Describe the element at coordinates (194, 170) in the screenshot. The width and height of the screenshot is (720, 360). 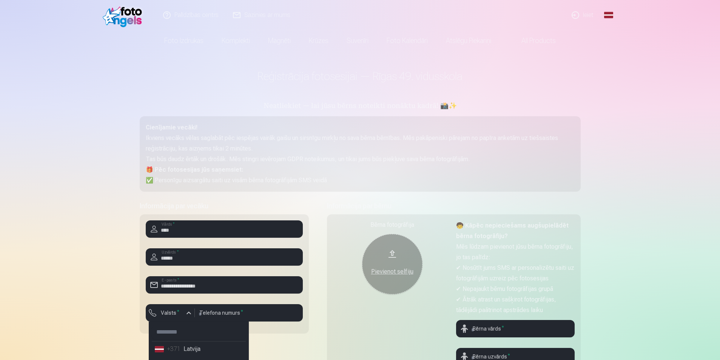
I see `strong: 🎁 Pēc fotosesijas jūs saņemsiet:` at that location.